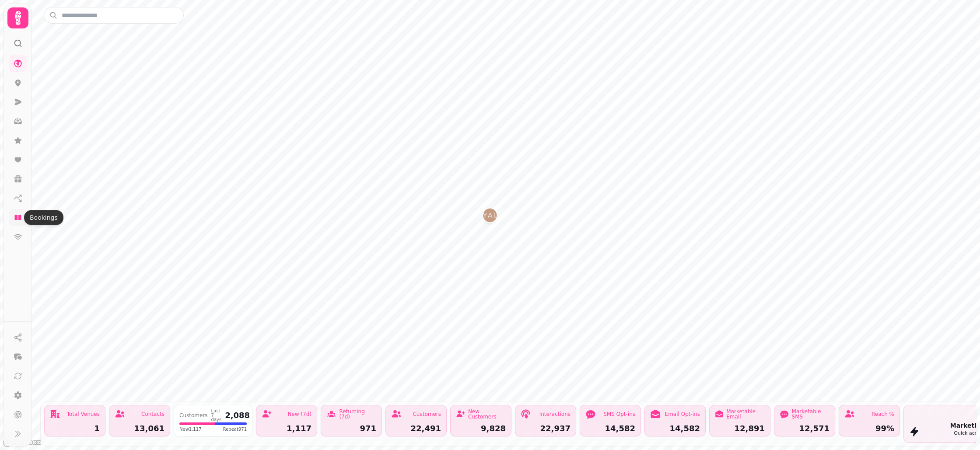  Describe the element at coordinates (883, 415) in the screenshot. I see `div: Reach %` at that location.